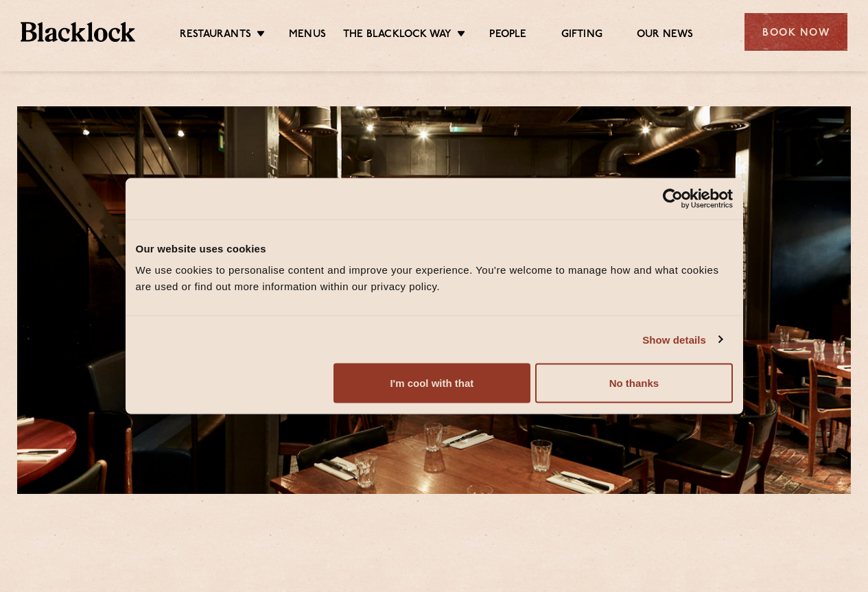 Image resolution: width=868 pixels, height=592 pixels. I want to click on div: Our website uses cookies, so click(434, 248).